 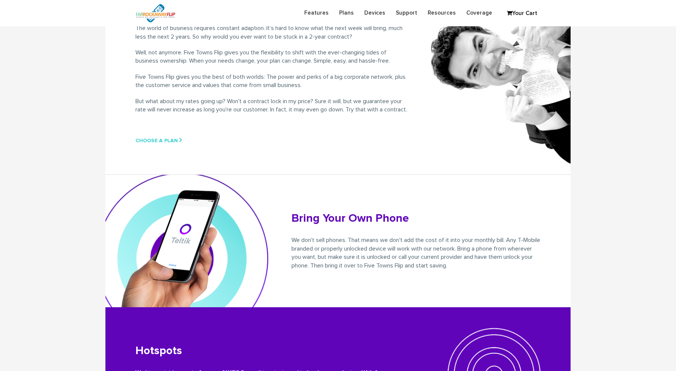 What do you see at coordinates (316, 13) in the screenshot?
I see `a: Features` at bounding box center [316, 13].